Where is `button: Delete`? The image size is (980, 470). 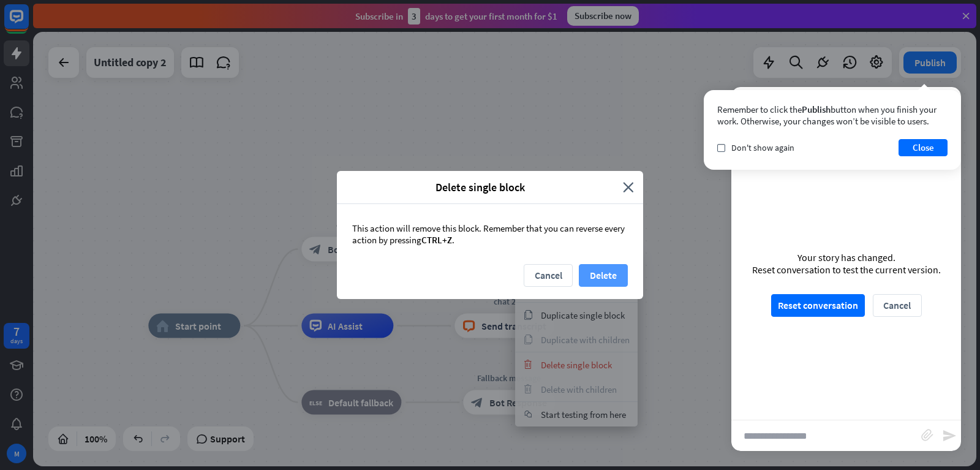 button: Delete is located at coordinates (603, 275).